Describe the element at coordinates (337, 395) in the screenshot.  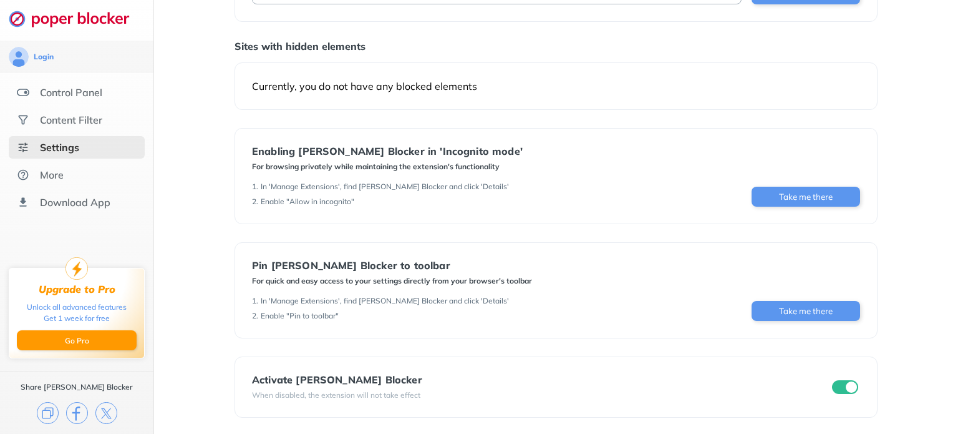
I see `div: When disabled, the extension will not take effect` at that location.